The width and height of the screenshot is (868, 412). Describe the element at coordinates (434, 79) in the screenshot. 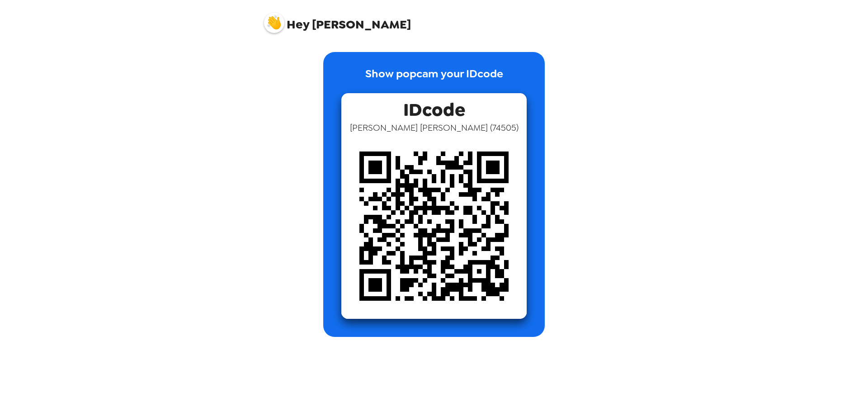

I see `p: Show popcam your IDcode` at that location.